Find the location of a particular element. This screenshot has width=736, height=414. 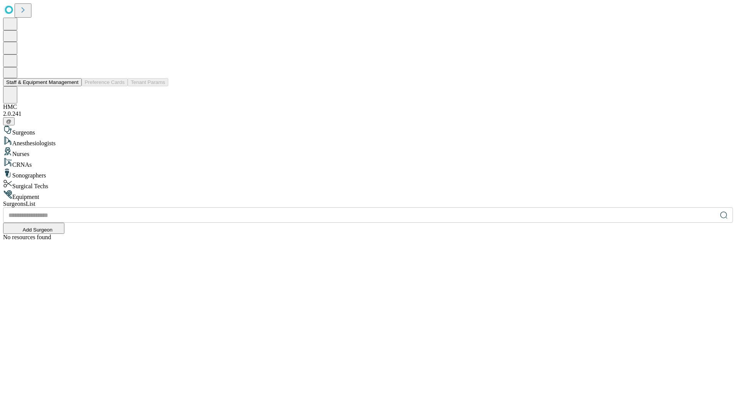

button: Staff & Equipment Management is located at coordinates (42, 82).